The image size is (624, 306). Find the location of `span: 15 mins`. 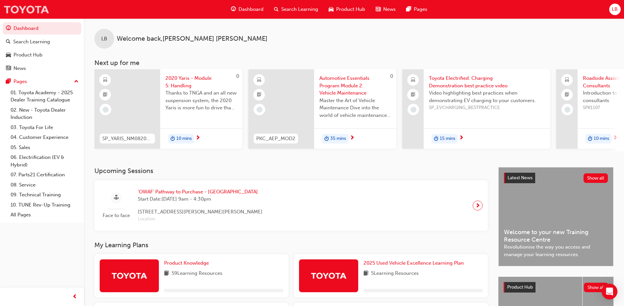

span: 15 mins is located at coordinates (447, 139).